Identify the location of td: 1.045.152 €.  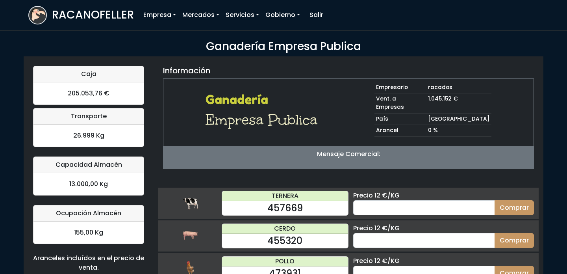
(459, 103).